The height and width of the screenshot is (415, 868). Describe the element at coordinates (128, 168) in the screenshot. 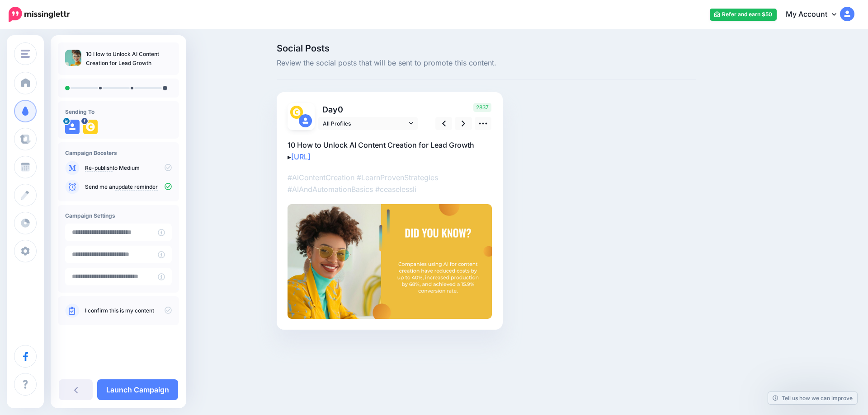

I see `p: to Medium` at that location.